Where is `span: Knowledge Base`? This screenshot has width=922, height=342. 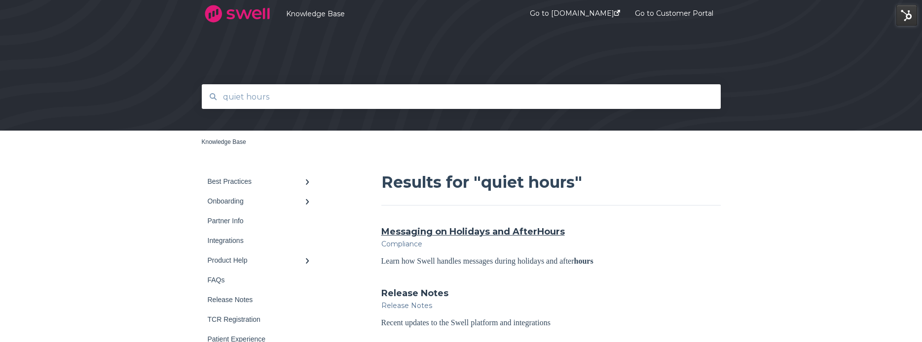 span: Knowledge Base is located at coordinates (224, 142).